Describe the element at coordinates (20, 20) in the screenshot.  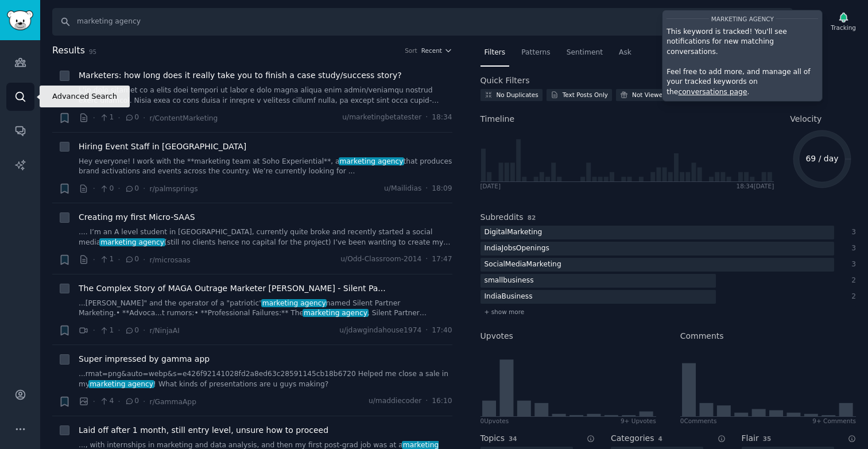
I see `img: GummySearch logo` at that location.